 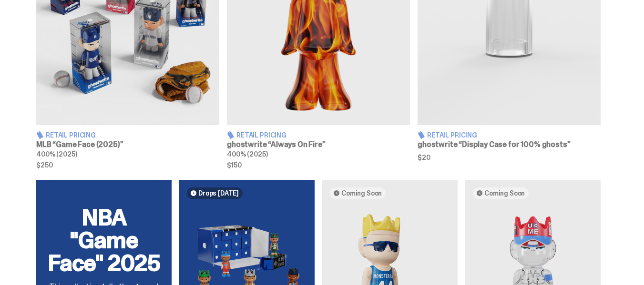 What do you see at coordinates (128, 165) in the screenshot?
I see `span: $250` at bounding box center [128, 165].